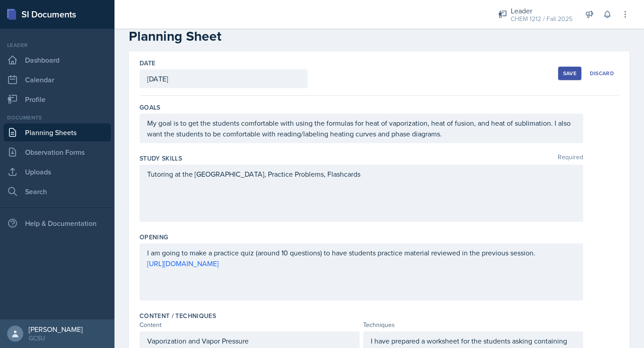  I want to click on div: CHEM 1212 / Fall 2025, so click(542, 18).